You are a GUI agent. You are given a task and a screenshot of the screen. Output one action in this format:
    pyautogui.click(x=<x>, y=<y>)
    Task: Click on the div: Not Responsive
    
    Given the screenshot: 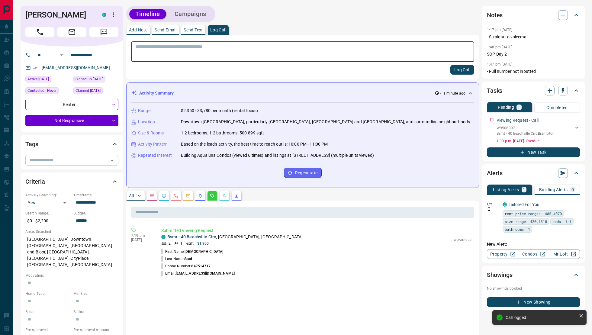 What is the action you would take?
    pyautogui.click(x=72, y=120)
    